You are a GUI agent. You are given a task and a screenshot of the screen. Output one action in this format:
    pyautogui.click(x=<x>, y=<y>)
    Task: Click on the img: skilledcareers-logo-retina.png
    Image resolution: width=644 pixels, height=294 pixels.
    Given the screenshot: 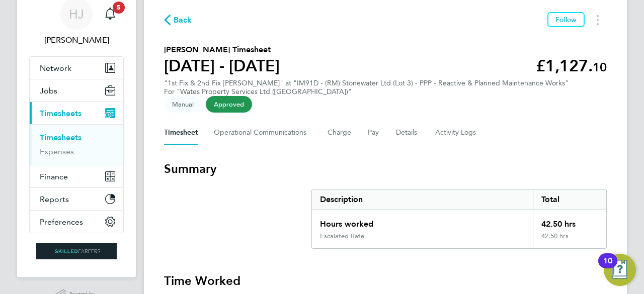 What is the action you would take?
    pyautogui.click(x=76, y=251)
    